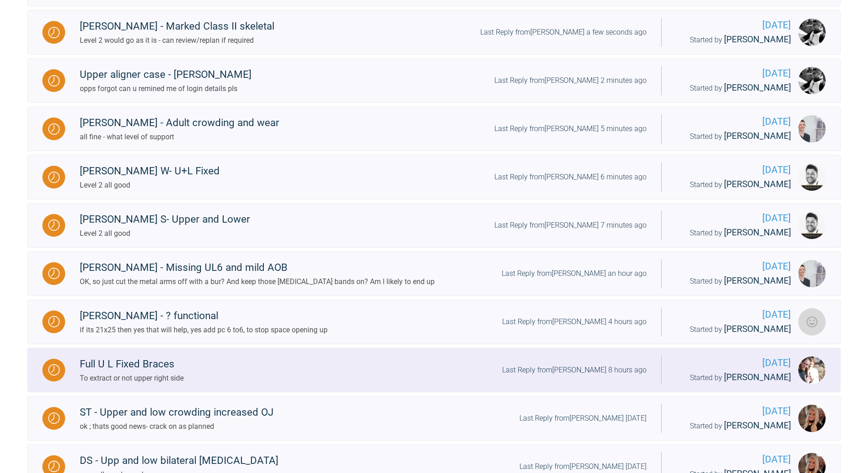  What do you see at coordinates (132, 378) in the screenshot?
I see `div: To extract or not upper right side` at bounding box center [132, 378].